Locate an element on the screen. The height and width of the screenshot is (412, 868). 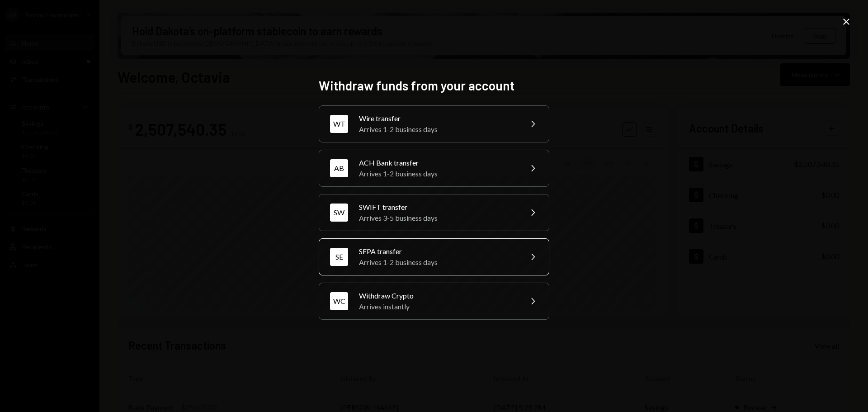
div: SWIFT transfer is located at coordinates (438, 207).